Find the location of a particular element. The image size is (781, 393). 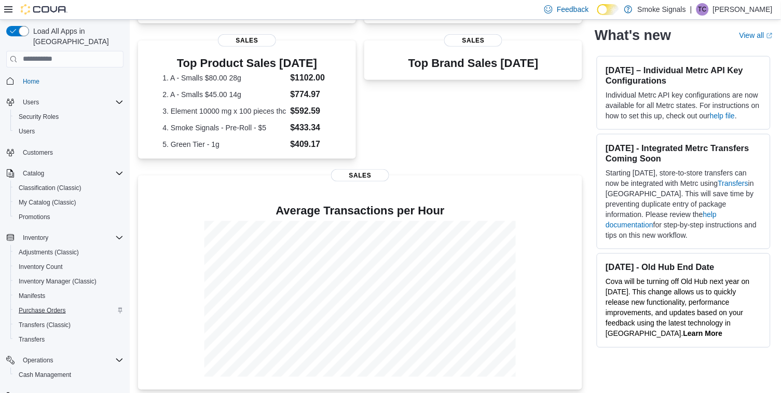

span: Operations is located at coordinates (71, 360).